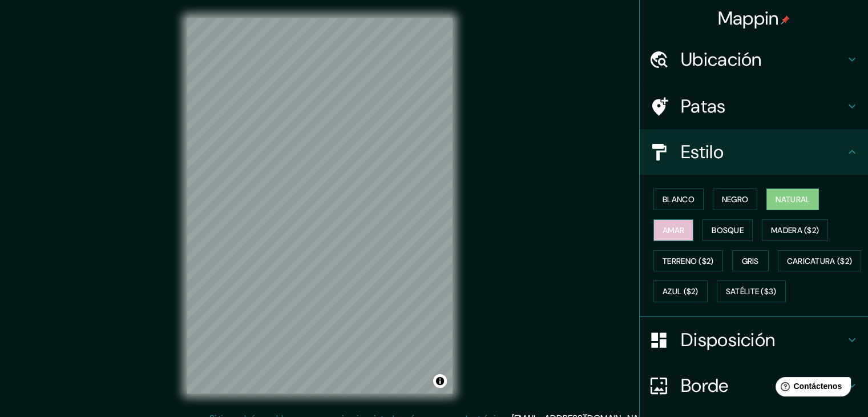 The height and width of the screenshot is (417, 868). Describe the element at coordinates (735, 199) in the screenshot. I see `font: Negro` at that location.